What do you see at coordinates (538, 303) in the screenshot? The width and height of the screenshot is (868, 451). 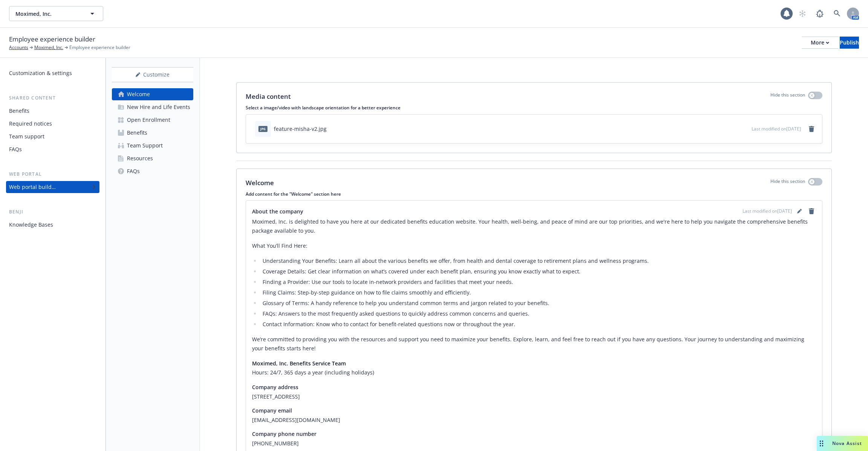 I see `li: Glossary of Terms: A handy reference to help you understand common terms and jargon related to yo...` at bounding box center [538, 303].